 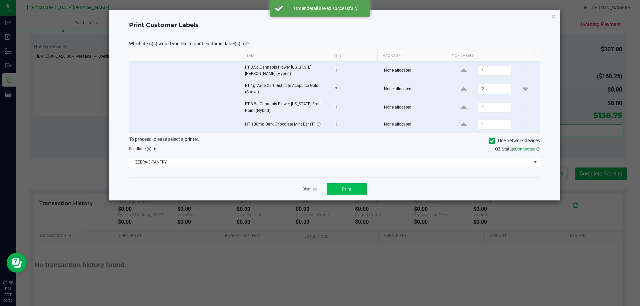 I want to click on h4: Print Customer Labels, so click(x=334, y=25).